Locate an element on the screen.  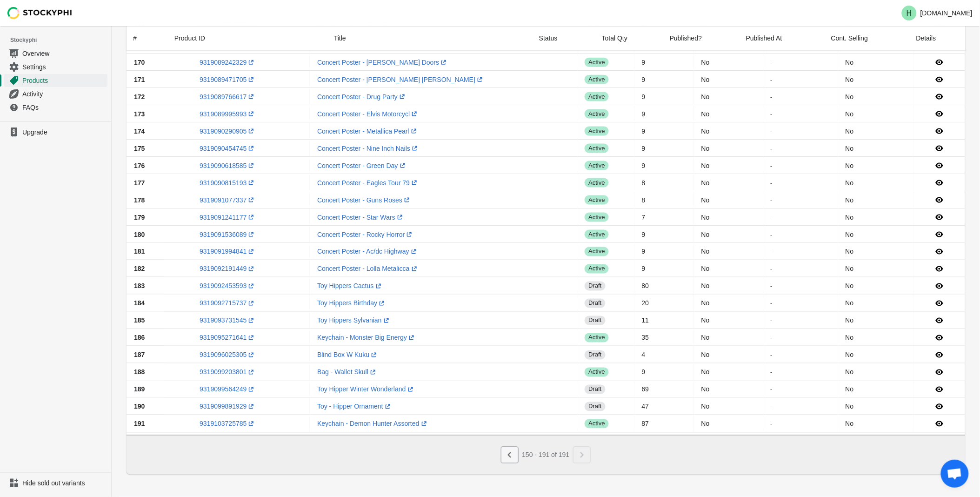
td: 11 is located at coordinates (665, 320).